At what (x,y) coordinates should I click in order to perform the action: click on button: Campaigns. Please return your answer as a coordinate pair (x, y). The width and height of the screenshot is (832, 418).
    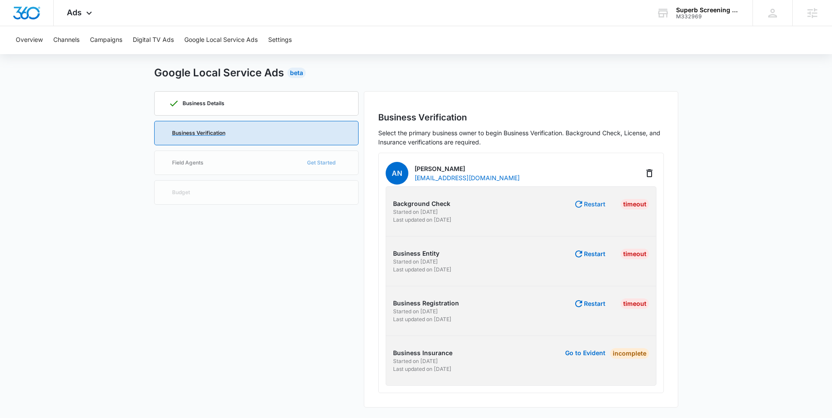
    Looking at the image, I should click on (106, 40).